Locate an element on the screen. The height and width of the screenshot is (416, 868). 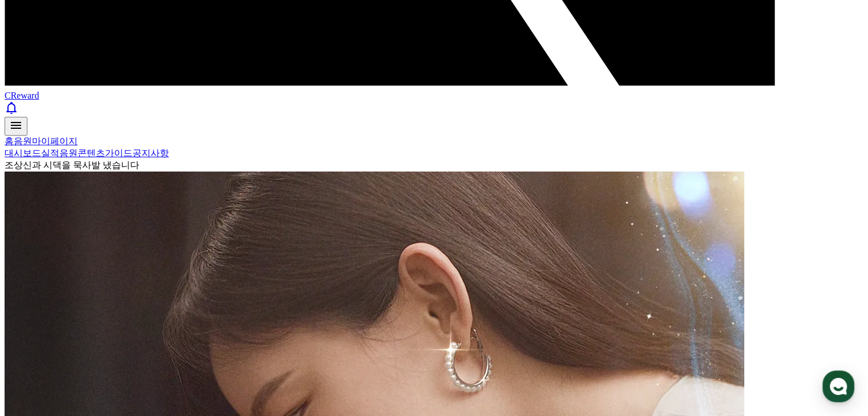
a: 실적 is located at coordinates (50, 153).